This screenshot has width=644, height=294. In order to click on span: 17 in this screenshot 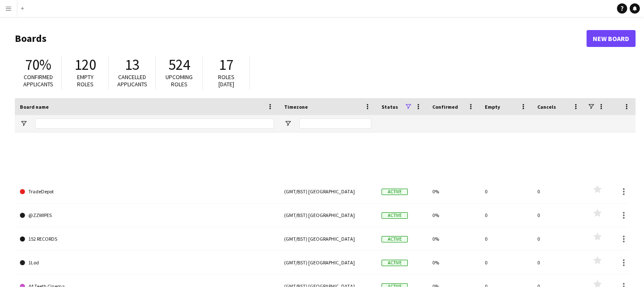, I will do `click(226, 65)`.